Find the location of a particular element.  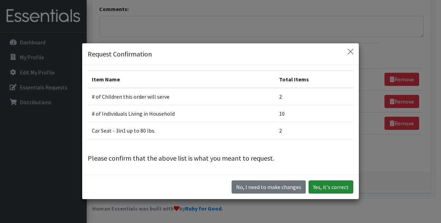

button: No I need to make changes is located at coordinates (269, 187).